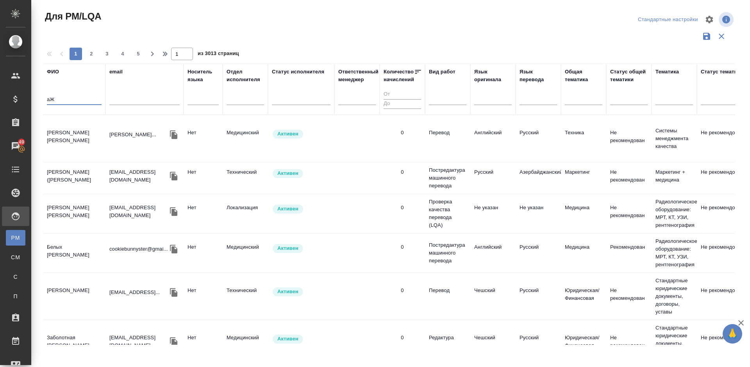 This screenshot has width=750, height=367. Describe the element at coordinates (667, 72) in the screenshot. I see `div: Тематика` at that location.